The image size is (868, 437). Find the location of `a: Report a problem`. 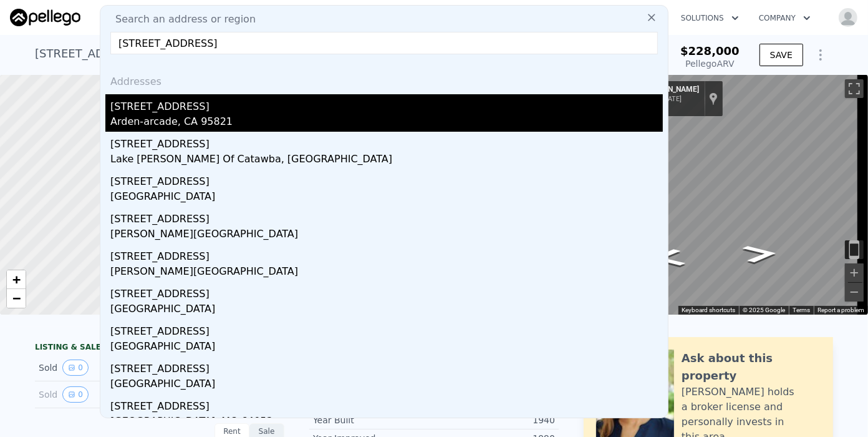

a: Report a problem is located at coordinates (841, 310).